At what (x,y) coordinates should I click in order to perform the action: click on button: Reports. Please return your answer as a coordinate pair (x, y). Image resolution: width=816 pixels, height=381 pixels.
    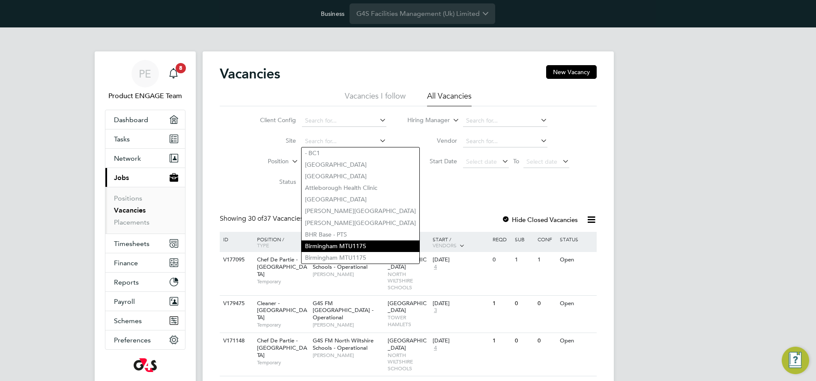
    Looking at the image, I should click on (145, 282).